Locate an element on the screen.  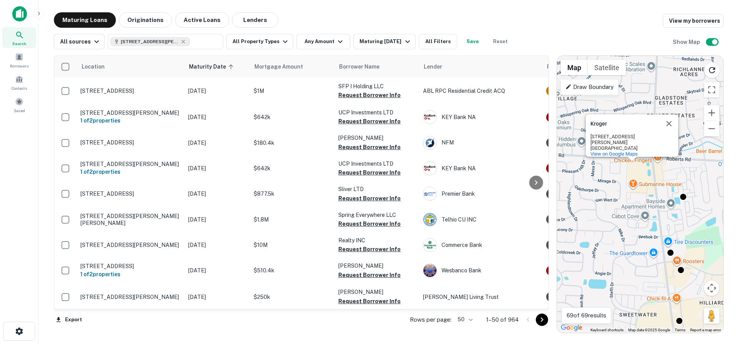
a: View my borrowers is located at coordinates (693, 21).